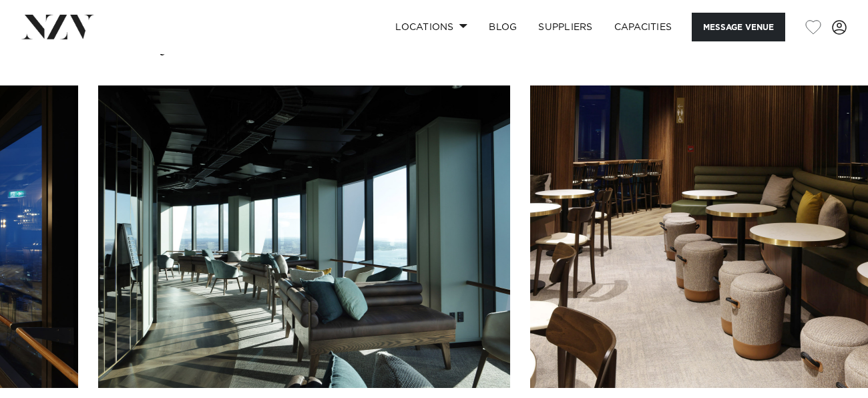 The image size is (868, 398). Describe the element at coordinates (431, 27) in the screenshot. I see `a: Locations` at that location.